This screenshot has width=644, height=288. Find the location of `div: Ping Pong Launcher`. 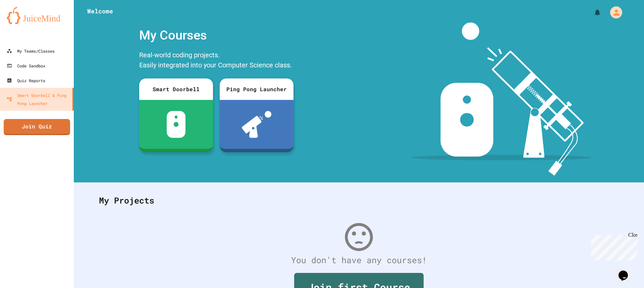

div: Ping Pong Launcher is located at coordinates (256, 89).